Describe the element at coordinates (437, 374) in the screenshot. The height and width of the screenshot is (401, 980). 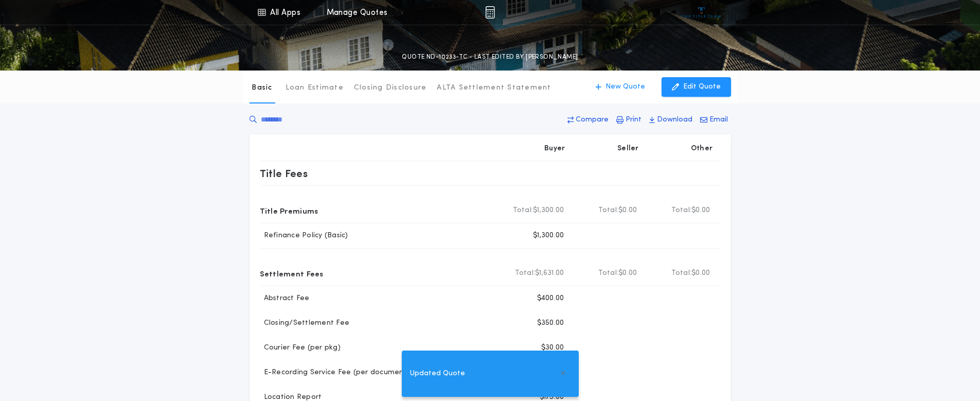
I see `span: Updated Quote` at that location.